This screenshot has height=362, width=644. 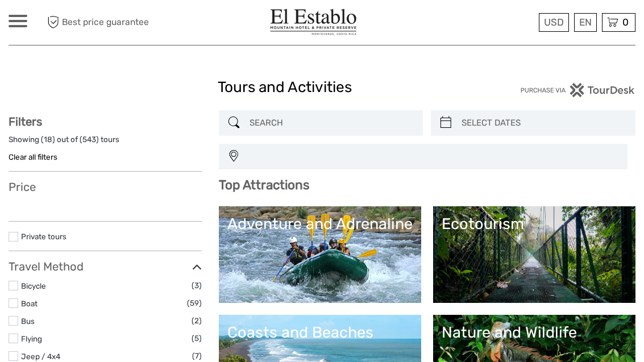 I want to click on span: (3), so click(x=197, y=286).